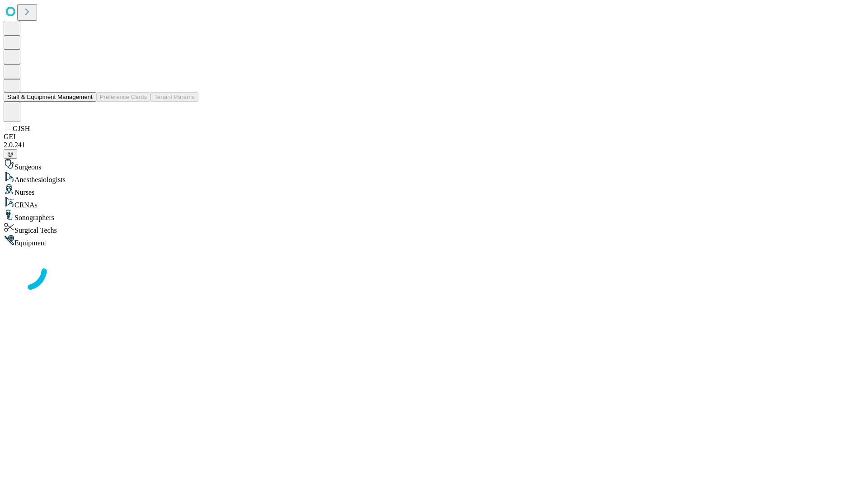 The image size is (868, 488). I want to click on div: Equipment, so click(434, 241).